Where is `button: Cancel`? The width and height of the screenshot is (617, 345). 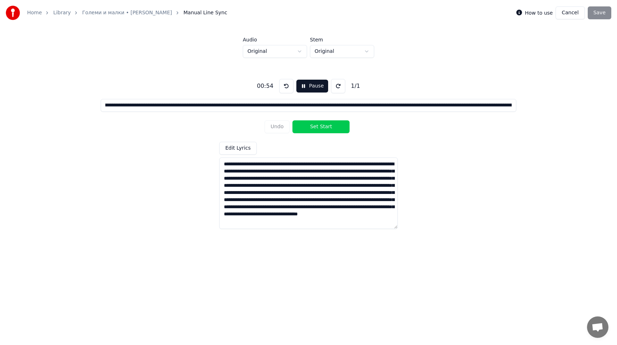 button: Cancel is located at coordinates (569, 13).